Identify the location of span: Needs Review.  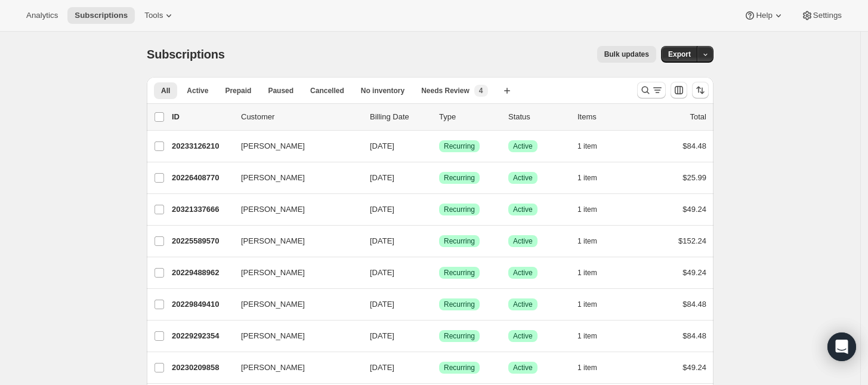
(445, 91).